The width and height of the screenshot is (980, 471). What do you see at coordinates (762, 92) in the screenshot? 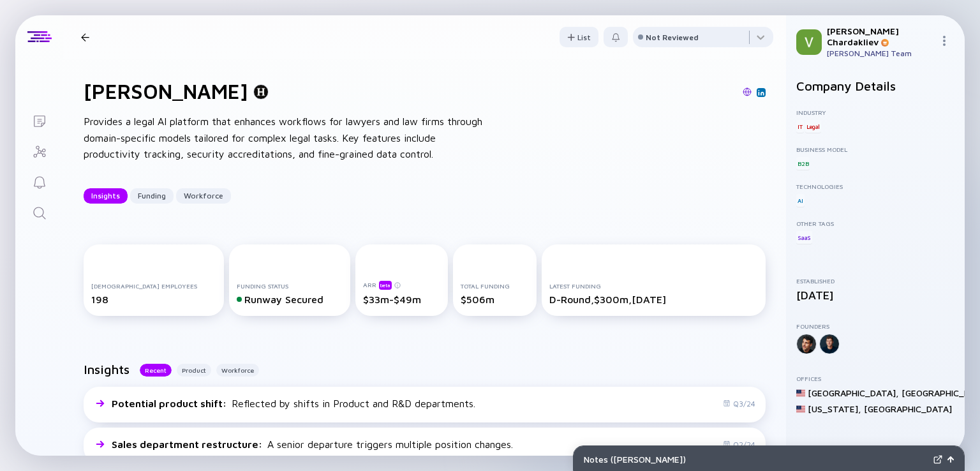
I see `img: Harvey Linkedin Page` at bounding box center [762, 92].